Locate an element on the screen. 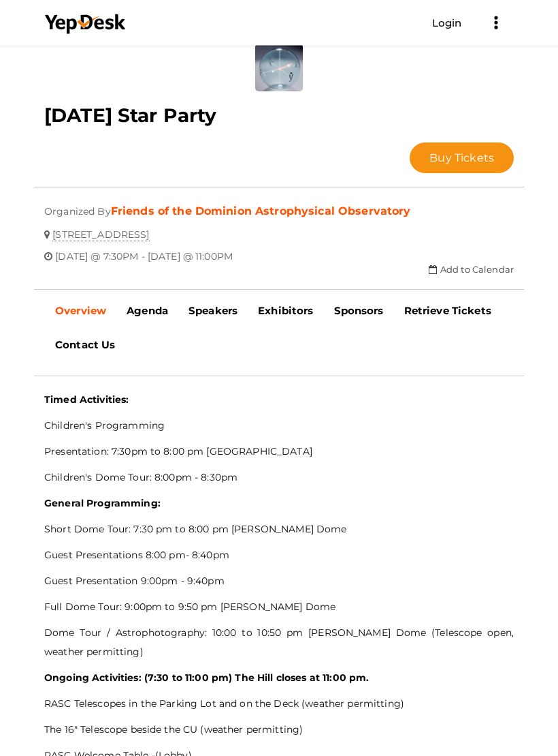 This screenshot has width=558, height=756. span: Organized By is located at coordinates (77, 206).